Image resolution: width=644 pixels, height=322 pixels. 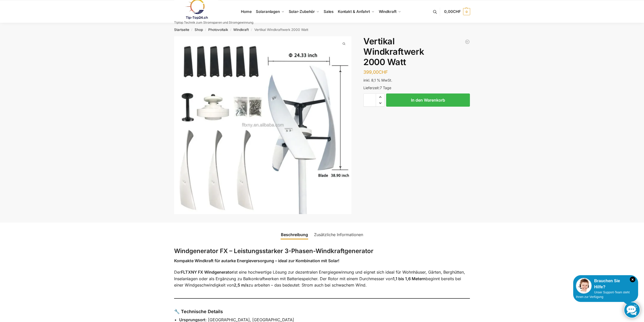 I want to click on span: Increase quantity, so click(x=380, y=97).